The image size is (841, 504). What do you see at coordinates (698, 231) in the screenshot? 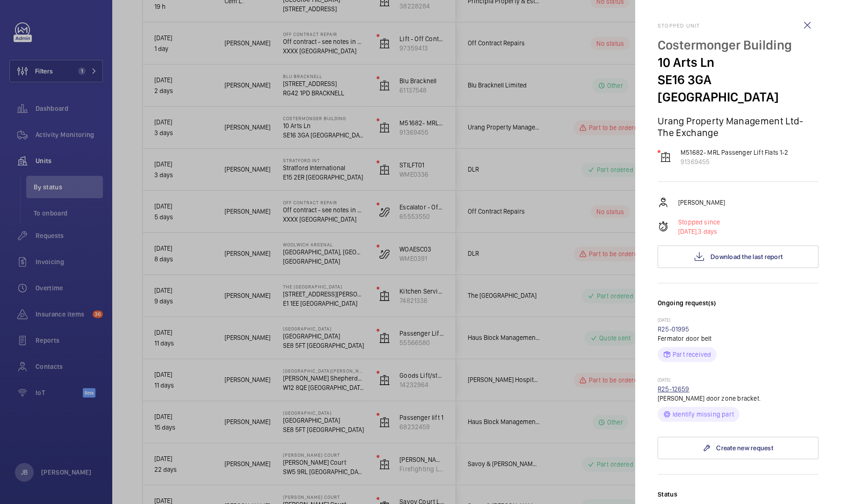
I see `p: 3 days` at bounding box center [698, 231].